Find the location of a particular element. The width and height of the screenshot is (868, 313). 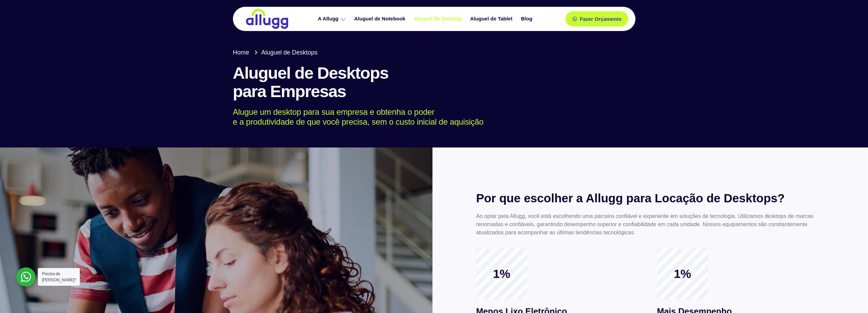

a: Fazer Orçamento is located at coordinates (597, 19).